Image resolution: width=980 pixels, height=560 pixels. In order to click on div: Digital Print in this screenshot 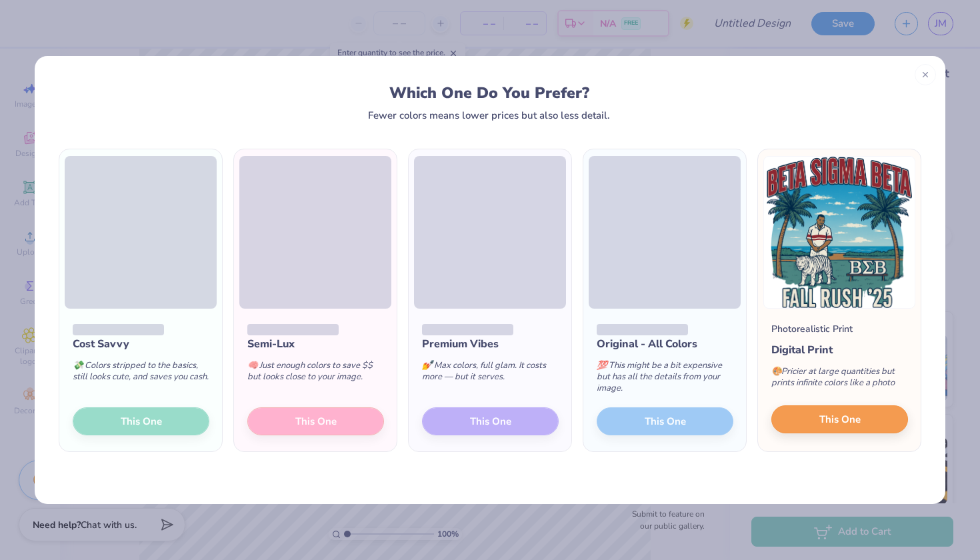, I will do `click(839, 350)`.